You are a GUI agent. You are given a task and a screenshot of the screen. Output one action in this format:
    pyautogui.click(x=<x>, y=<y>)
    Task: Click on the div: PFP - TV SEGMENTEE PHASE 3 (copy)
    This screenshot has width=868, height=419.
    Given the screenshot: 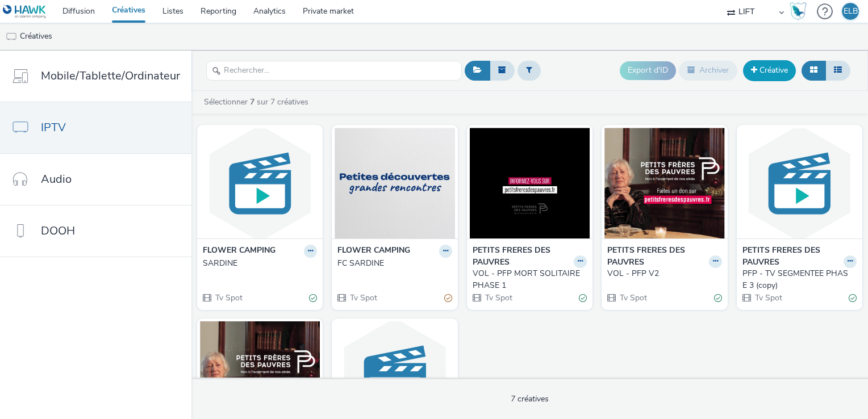 What is the action you would take?
    pyautogui.click(x=797, y=279)
    